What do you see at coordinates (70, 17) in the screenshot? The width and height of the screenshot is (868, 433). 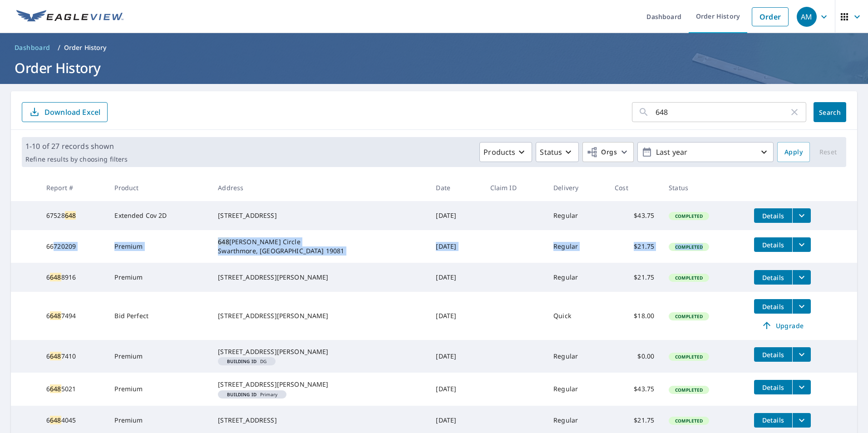 I see `img: EV Logo` at bounding box center [70, 17].